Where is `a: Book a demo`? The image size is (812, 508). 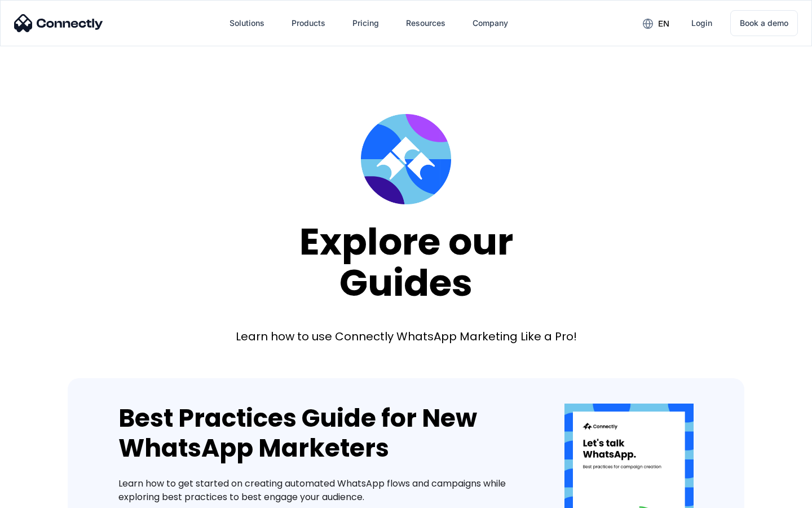 a: Book a demo is located at coordinates (764, 23).